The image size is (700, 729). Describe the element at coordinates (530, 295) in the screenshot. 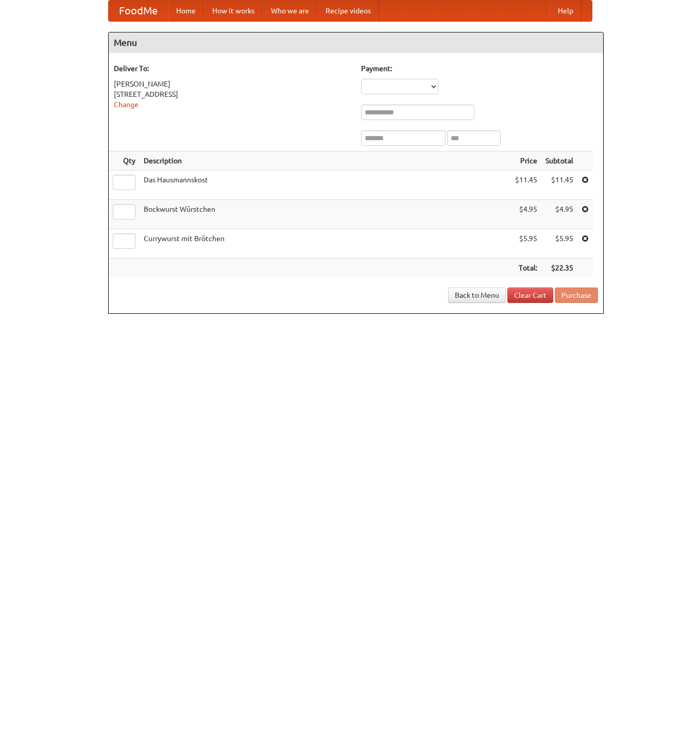

I see `a: Clear Cart` at that location.